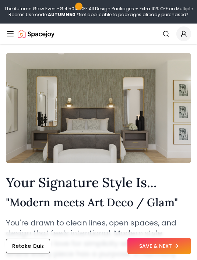 Image resolution: width=197 pixels, height=260 pixels. What do you see at coordinates (61, 14) in the screenshot?
I see `b: AUTUMN50` at bounding box center [61, 14].